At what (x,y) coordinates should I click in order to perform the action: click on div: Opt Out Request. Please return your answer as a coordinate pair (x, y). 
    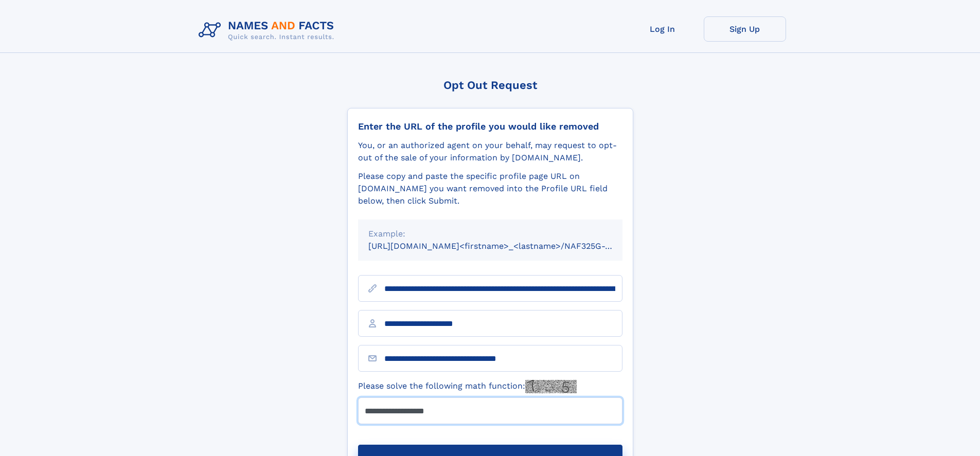
    Looking at the image, I should click on (490, 85).